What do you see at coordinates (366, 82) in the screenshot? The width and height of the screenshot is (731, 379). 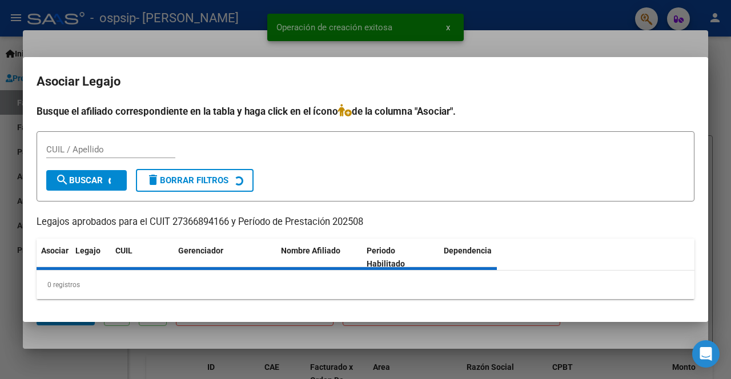 I see `h2: Asociar Legajo` at bounding box center [366, 82].